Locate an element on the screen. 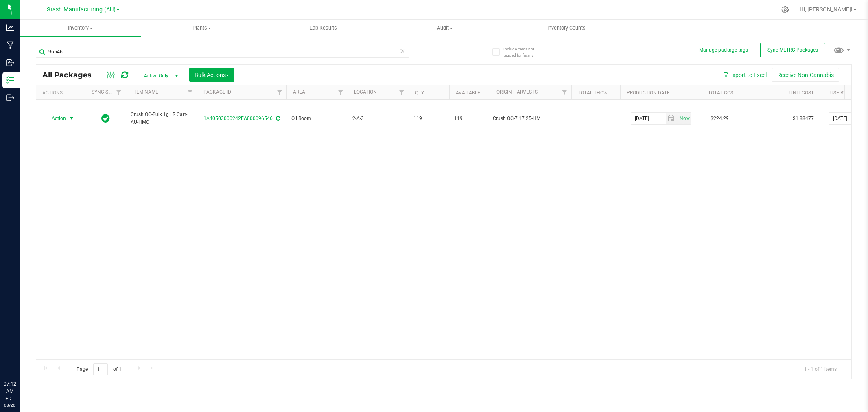 This screenshot has width=868, height=412. span: Bulk Actions is located at coordinates (211, 75).